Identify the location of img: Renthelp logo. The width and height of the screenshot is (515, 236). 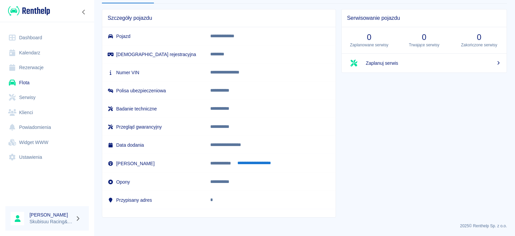
(29, 11).